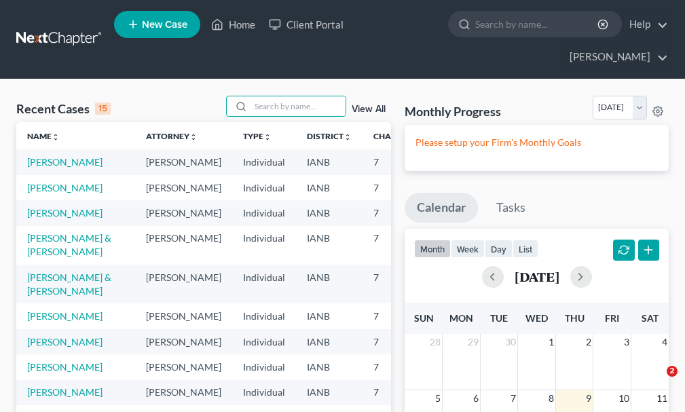 The width and height of the screenshot is (685, 412). I want to click on a: Calendar, so click(441, 208).